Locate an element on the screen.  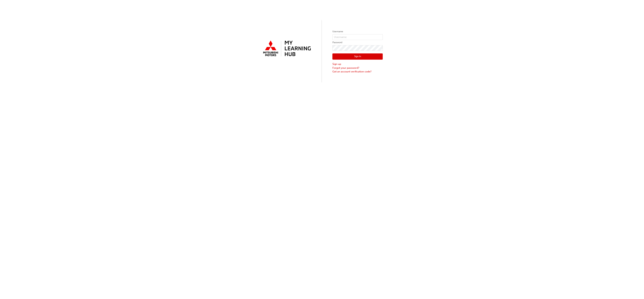
button: Sign In is located at coordinates (358, 57).